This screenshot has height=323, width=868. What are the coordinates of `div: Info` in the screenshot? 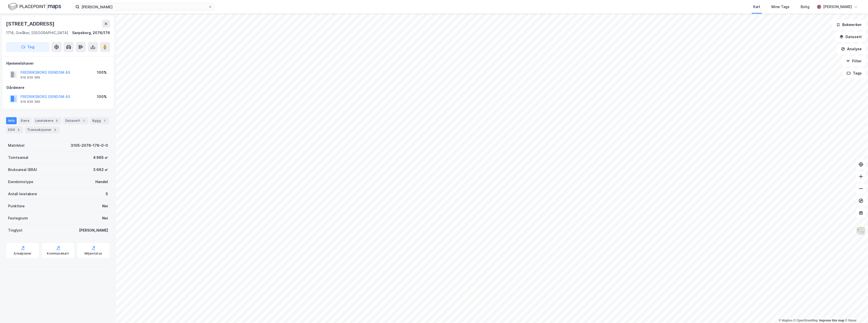 It's located at (11, 121).